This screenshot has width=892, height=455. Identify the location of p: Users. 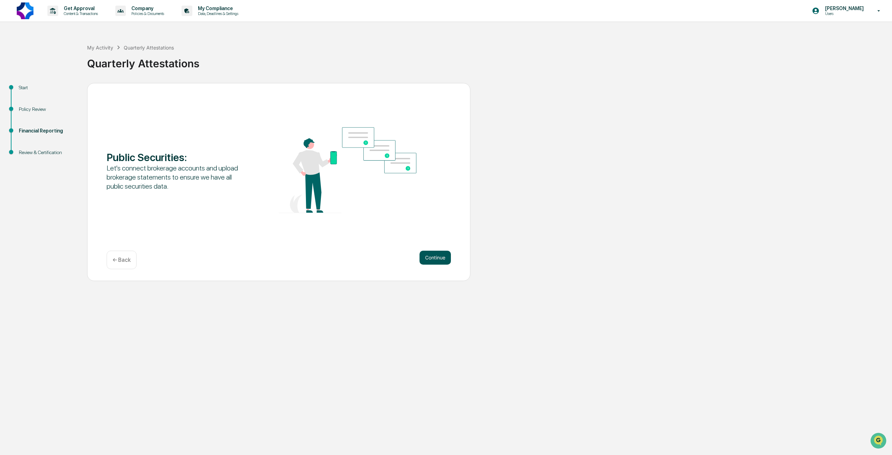
(844, 14).